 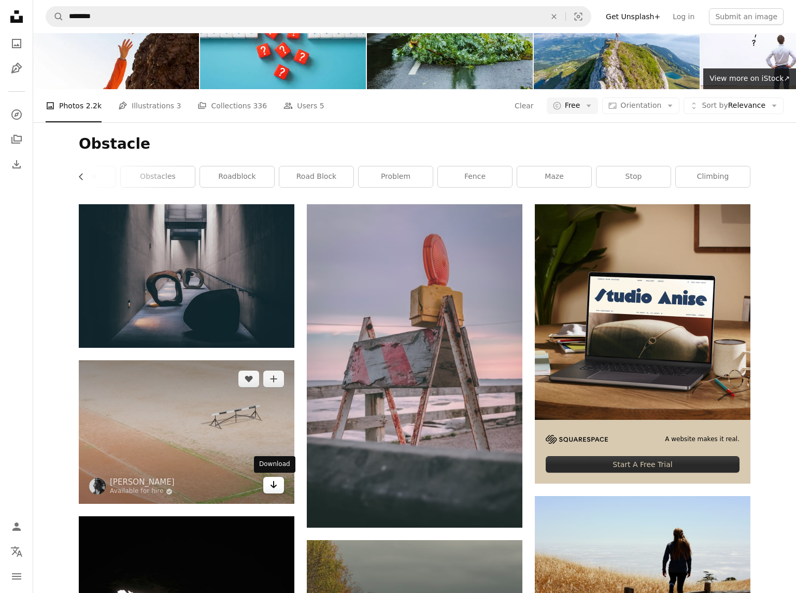 What do you see at coordinates (304, 106) in the screenshot?
I see `a: Users 5` at bounding box center [304, 106].